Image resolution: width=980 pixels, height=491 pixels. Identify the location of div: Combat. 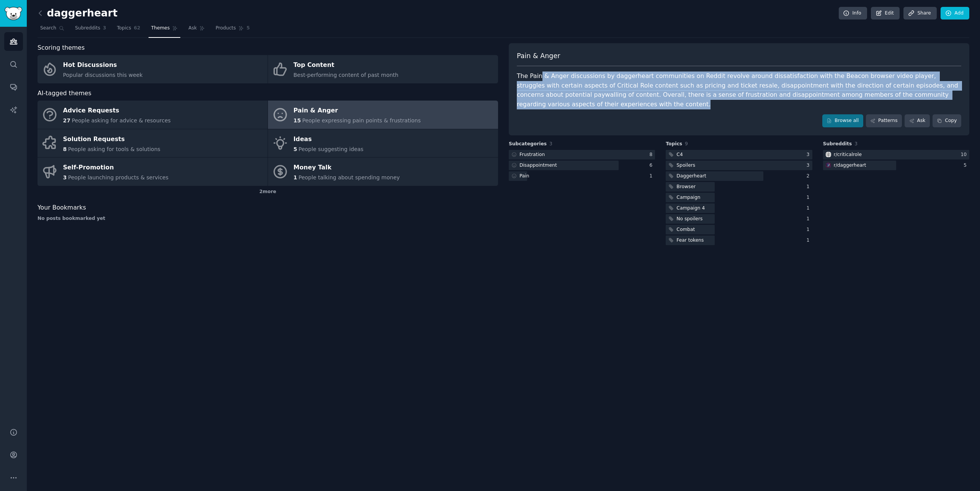
(686, 230).